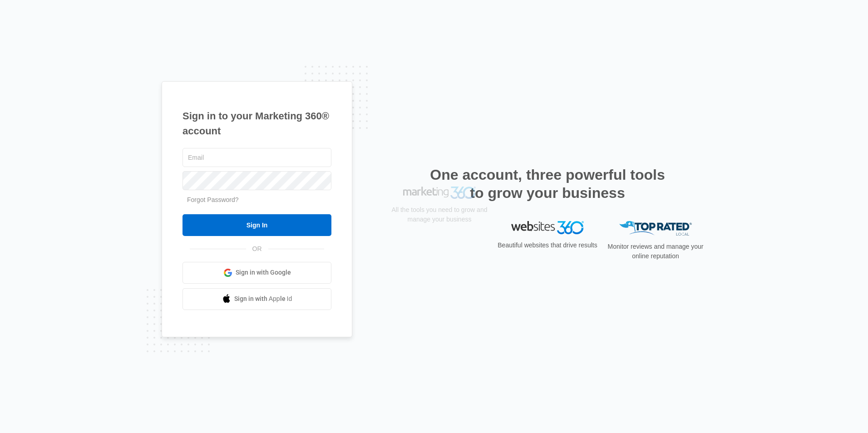 The image size is (868, 433). What do you see at coordinates (257, 299) in the screenshot?
I see `a: Sign in with Apple Id` at bounding box center [257, 299].